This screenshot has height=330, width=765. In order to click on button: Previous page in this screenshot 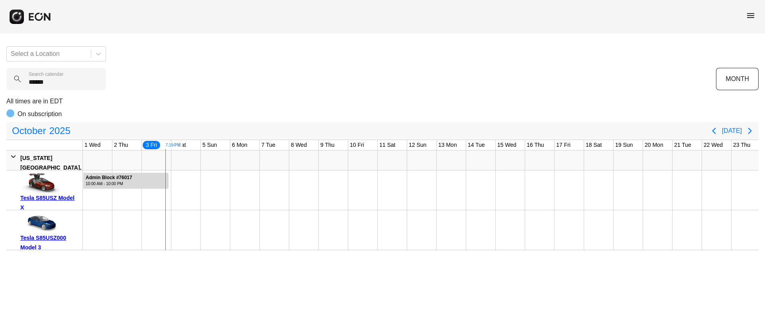, I will do `click(714, 131)`.